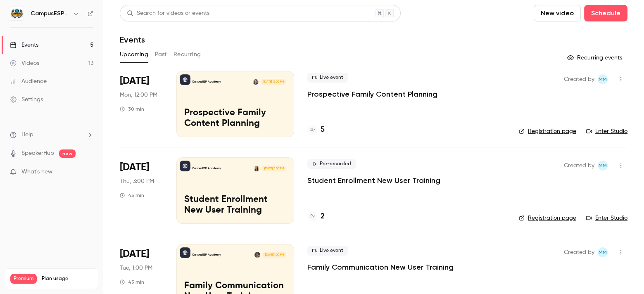  What do you see at coordinates (38, 153) in the screenshot?
I see `a: SpeakerHub` at bounding box center [38, 153].